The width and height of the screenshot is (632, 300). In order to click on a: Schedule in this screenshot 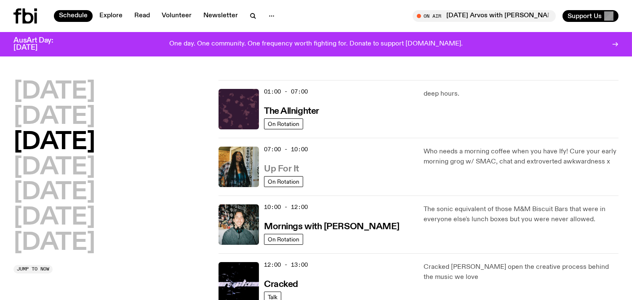, I will do `click(73, 16)`.